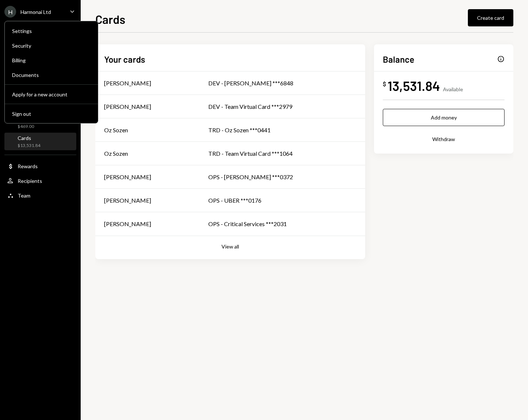 The height and width of the screenshot is (420, 528). I want to click on a: Billing, so click(51, 60).